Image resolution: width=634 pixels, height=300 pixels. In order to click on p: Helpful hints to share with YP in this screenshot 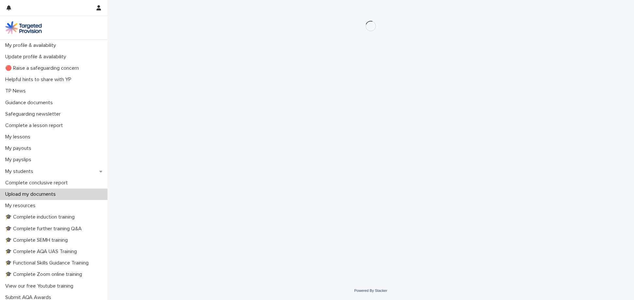, I will do `click(39, 79)`.